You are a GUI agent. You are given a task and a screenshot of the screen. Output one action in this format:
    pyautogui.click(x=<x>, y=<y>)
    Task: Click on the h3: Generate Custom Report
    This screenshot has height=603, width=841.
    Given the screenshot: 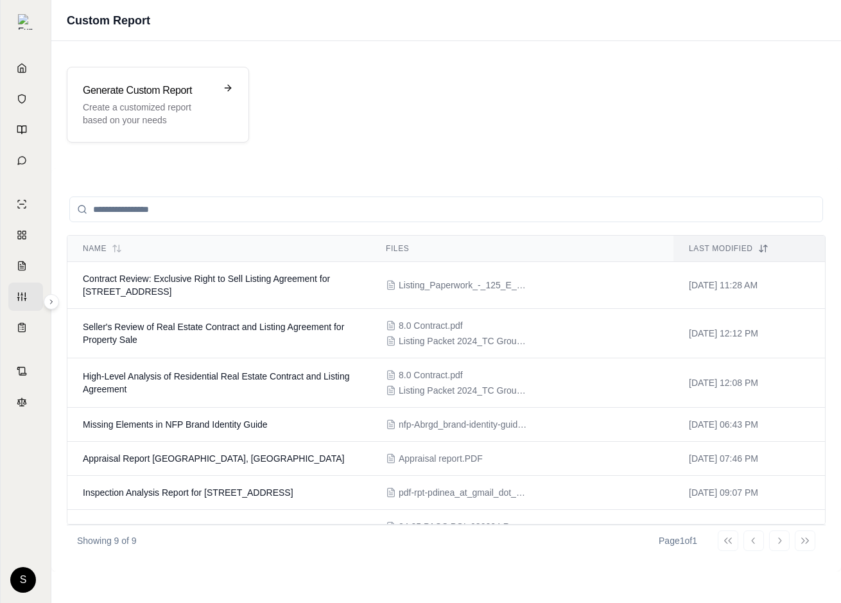 What is the action you would take?
    pyautogui.click(x=149, y=91)
    